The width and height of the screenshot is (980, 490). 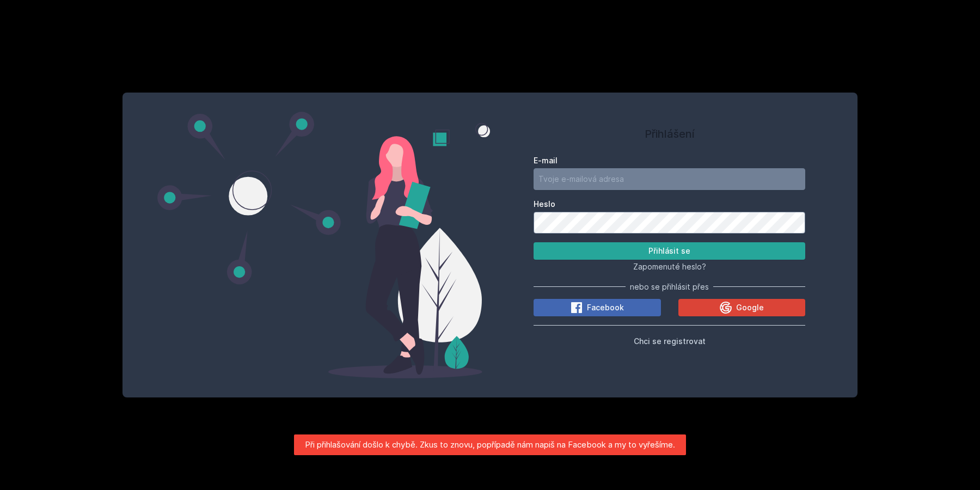 What do you see at coordinates (669, 204) in the screenshot?
I see `label: Heslo` at bounding box center [669, 204].